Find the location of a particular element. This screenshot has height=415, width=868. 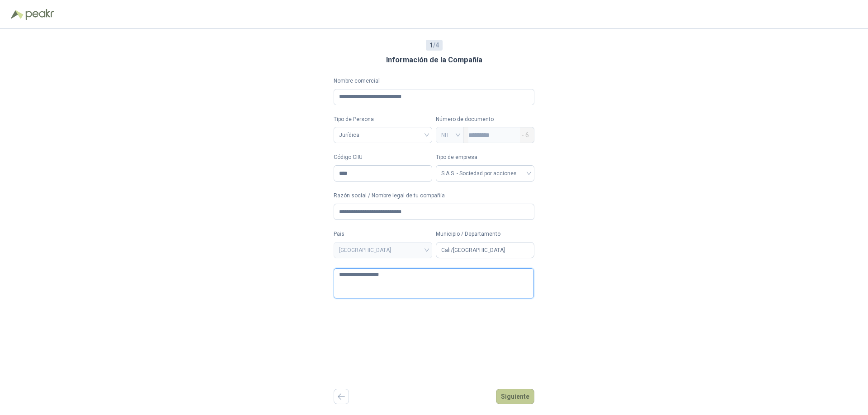

span: S.A.S. - Sociedad por acciones simplificada is located at coordinates (485, 173).